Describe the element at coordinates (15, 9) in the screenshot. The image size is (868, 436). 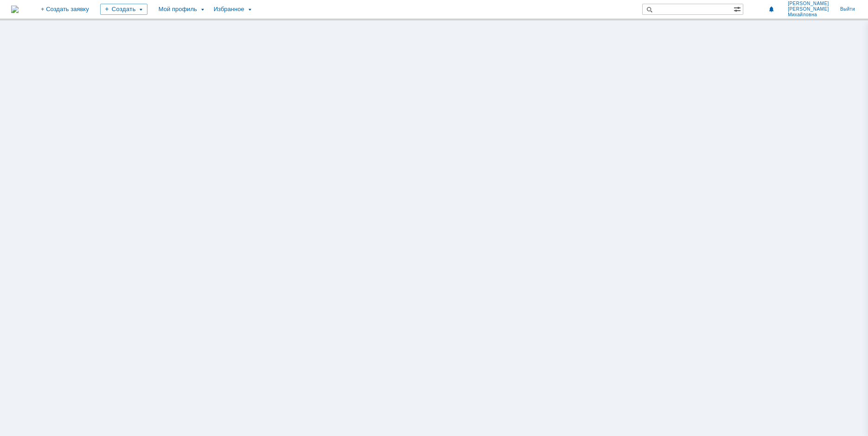
I see `img: logo` at that location.